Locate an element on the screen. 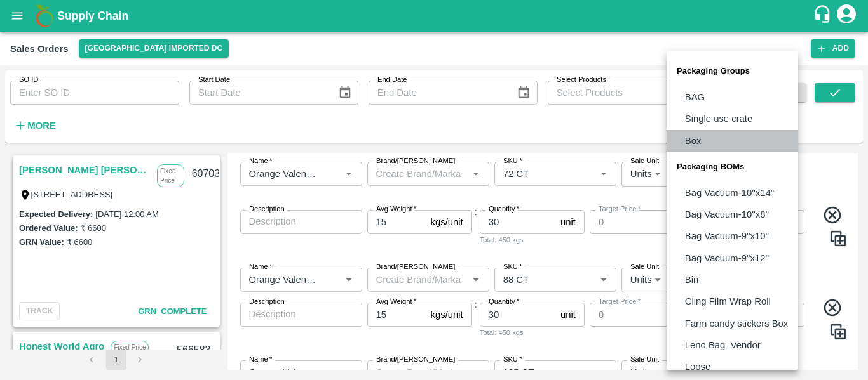 This screenshot has width=868, height=380. p: Loose is located at coordinates (698, 367).